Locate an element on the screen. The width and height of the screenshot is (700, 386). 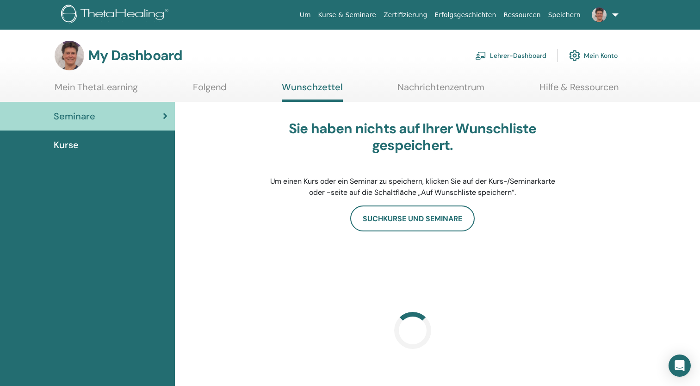
a: Ressourcen is located at coordinates (522, 15).